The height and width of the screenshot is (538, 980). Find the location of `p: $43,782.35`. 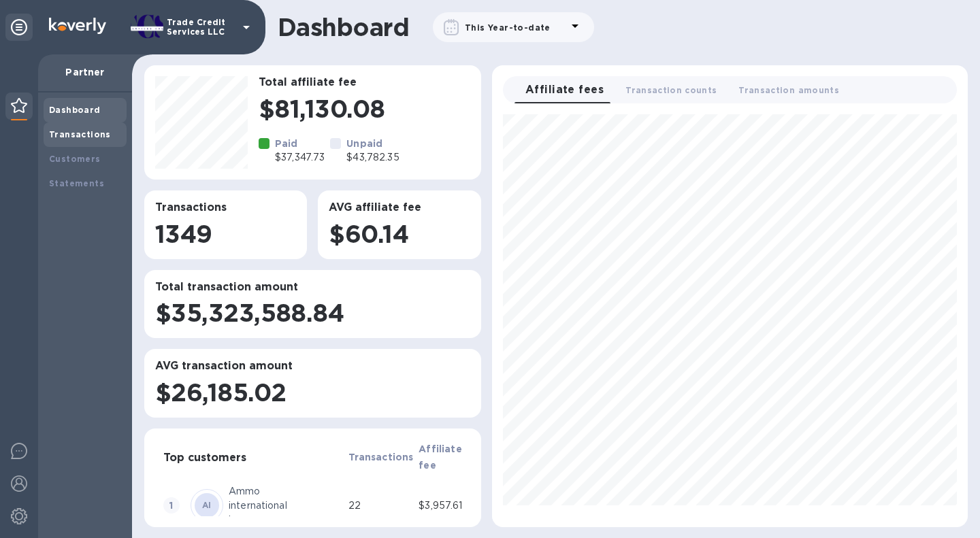

p: $43,782.35 is located at coordinates (372, 157).